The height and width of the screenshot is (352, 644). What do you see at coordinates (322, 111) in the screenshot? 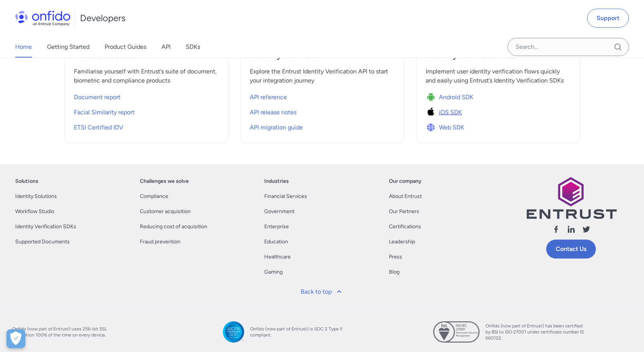
I see `a: API release notes` at bounding box center [322, 111].